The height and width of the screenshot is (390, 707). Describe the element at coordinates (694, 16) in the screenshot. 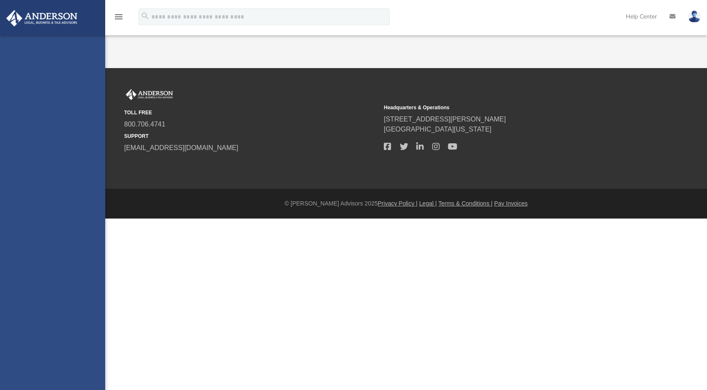

I see `img: User Pic` at that location.